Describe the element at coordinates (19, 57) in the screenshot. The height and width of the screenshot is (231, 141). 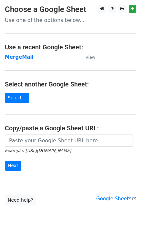
I see `strong: MergeMail` at that location.